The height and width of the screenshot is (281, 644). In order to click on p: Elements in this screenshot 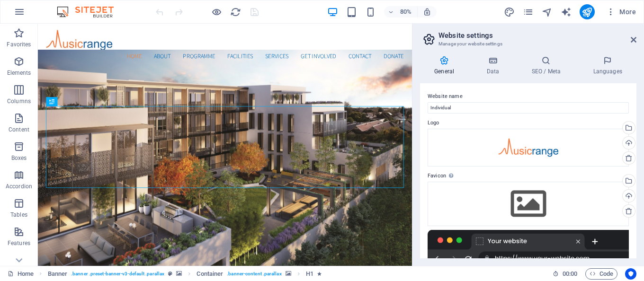, I will do `click(19, 73)`.